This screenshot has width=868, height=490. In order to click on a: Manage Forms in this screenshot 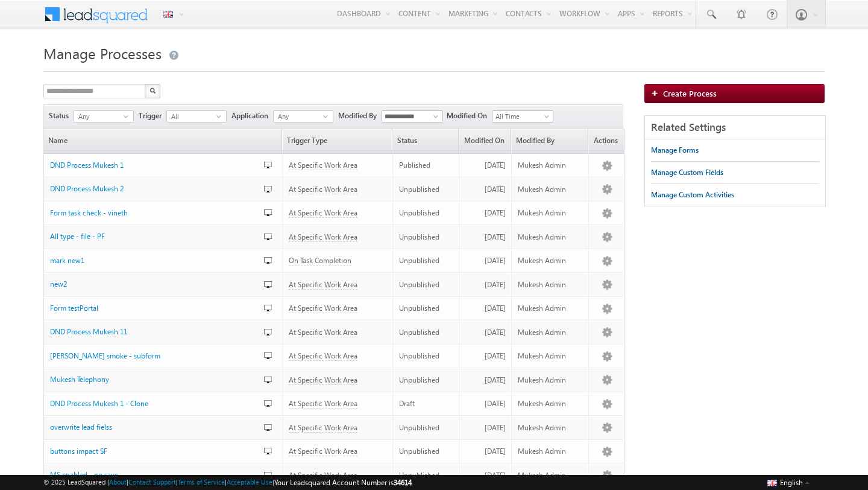, I will do `click(674, 150)`.